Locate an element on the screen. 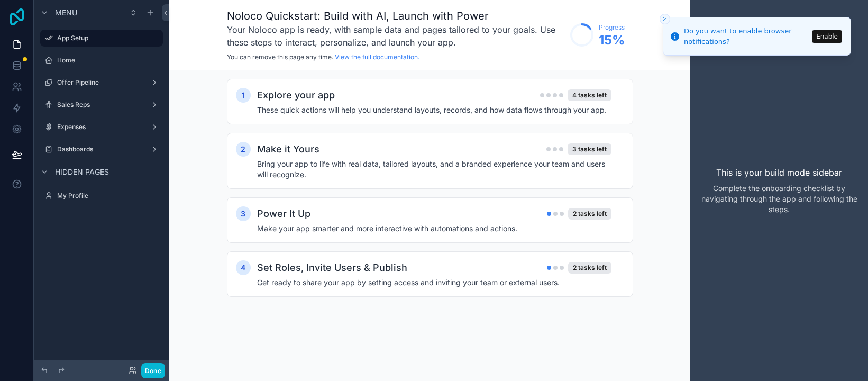  span: 15 % is located at coordinates (612, 40).